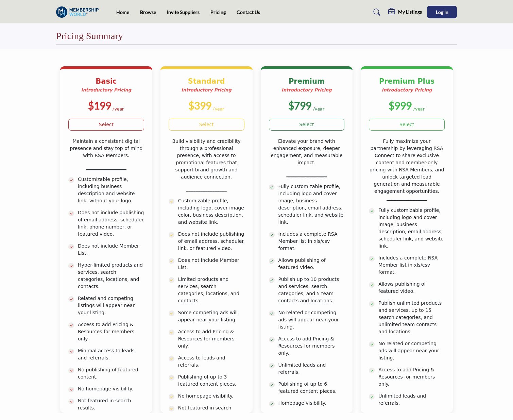  I want to click on b: $999, so click(400, 105).